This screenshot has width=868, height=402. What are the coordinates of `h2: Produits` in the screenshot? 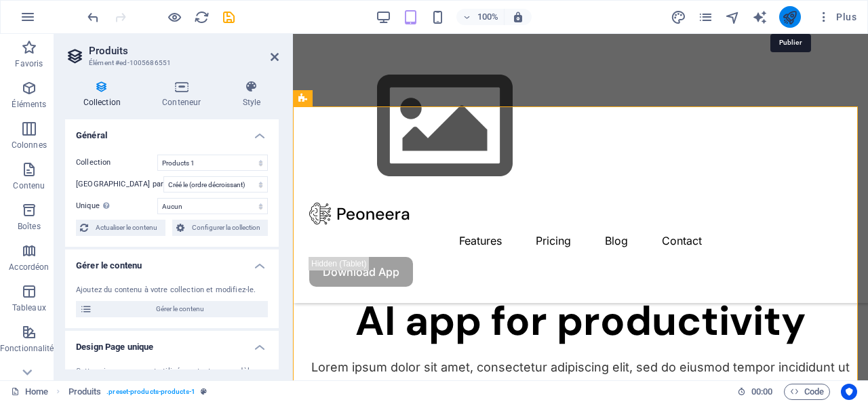 It's located at (184, 51).